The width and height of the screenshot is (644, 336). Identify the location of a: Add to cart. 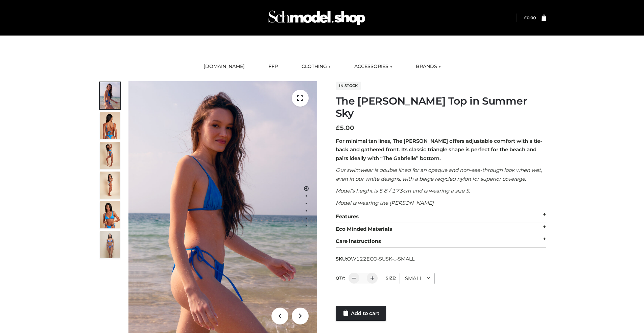
(361, 313).